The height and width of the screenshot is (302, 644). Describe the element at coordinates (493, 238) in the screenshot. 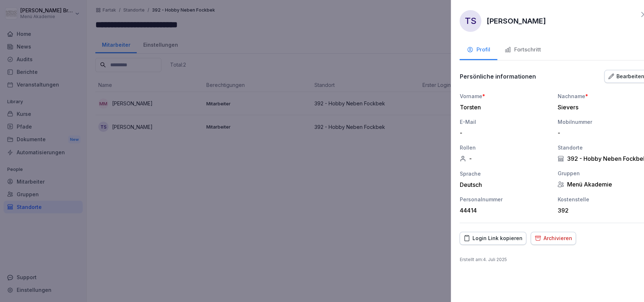

I see `div: Login Link kopieren` at that location.